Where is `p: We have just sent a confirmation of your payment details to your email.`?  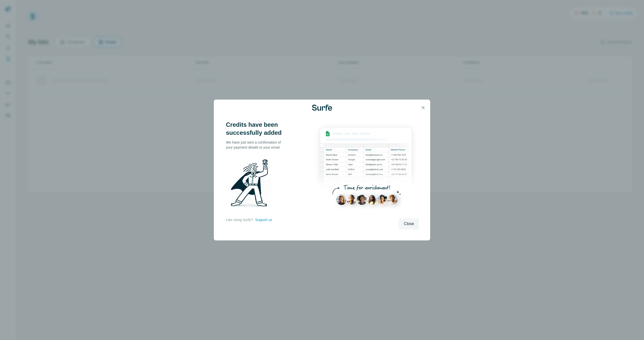
p: We have just sent a confirmation of your payment details to your email. is located at coordinates (256, 145).